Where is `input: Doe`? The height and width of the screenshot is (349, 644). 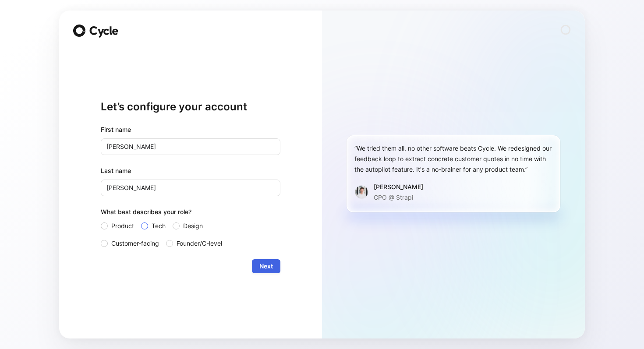
input: Doe is located at coordinates (190, 188).